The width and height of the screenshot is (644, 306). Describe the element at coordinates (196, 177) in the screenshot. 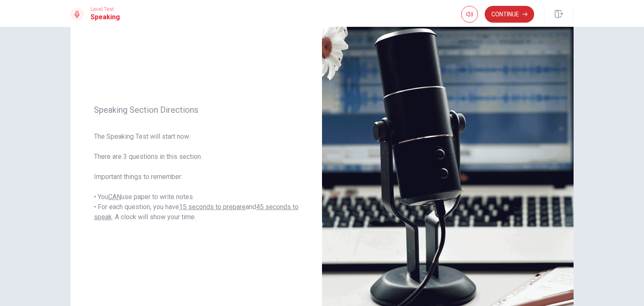

I see `span: The Speaking Test will start now. There are 3 questions in this section. Important things to reme...` at that location.